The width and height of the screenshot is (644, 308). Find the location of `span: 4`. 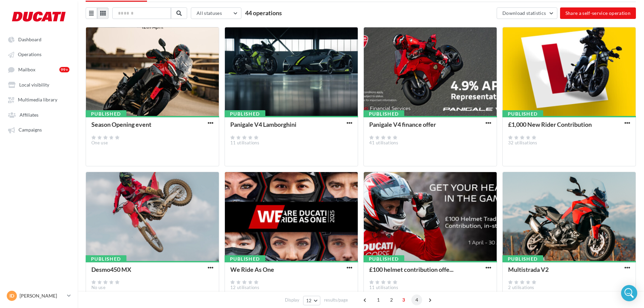

span: 4 is located at coordinates (417, 299).